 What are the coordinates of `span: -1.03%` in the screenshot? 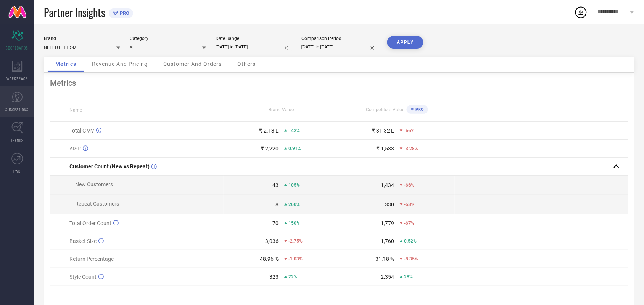 It's located at (295, 259).